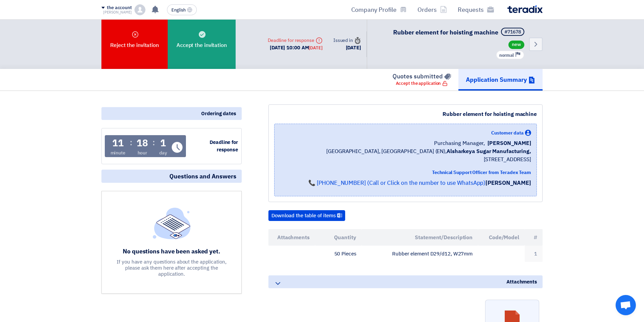 This screenshot has height=322, width=644. Describe the element at coordinates (508, 133) in the screenshot. I see `font: Customer data` at that location.